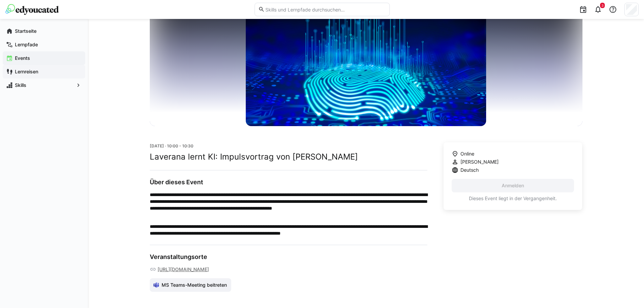  What do you see at coordinates (467, 154) in the screenshot?
I see `span: Online` at bounding box center [467, 154].